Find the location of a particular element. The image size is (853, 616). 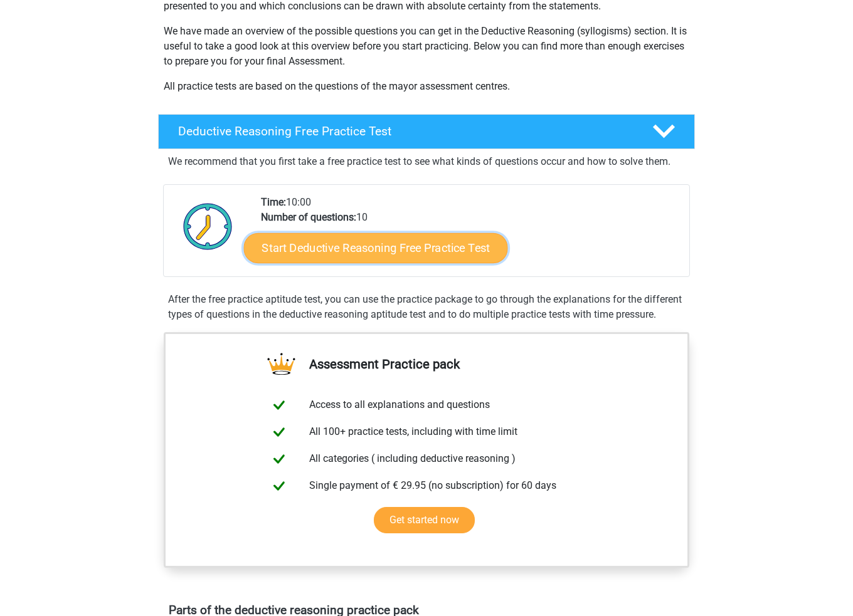

p: We recommend that you first take a free practice test to see what kinds of questions occur and ho... is located at coordinates (426, 162).